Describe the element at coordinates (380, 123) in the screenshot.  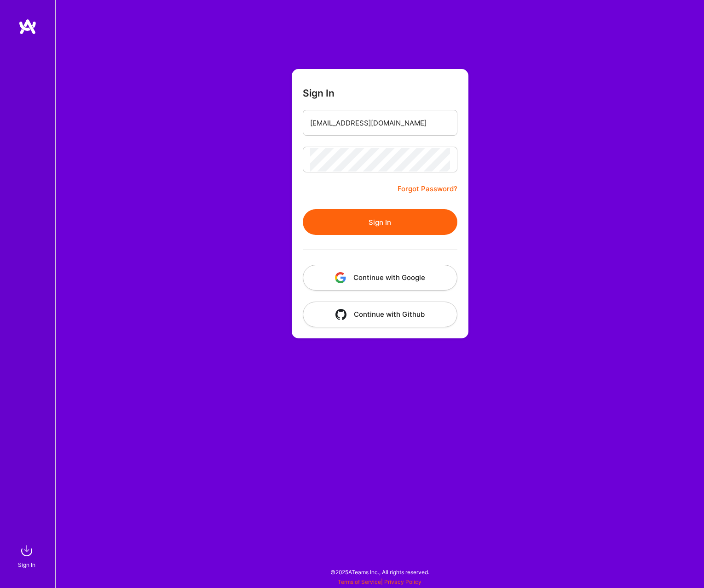
I see `input: Email...` at that location.